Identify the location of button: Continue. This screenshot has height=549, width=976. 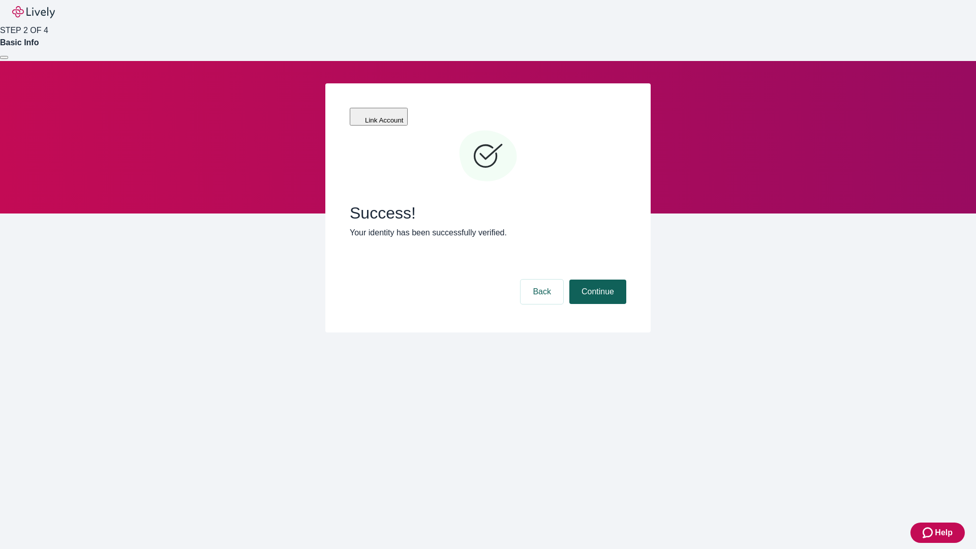
(598, 292).